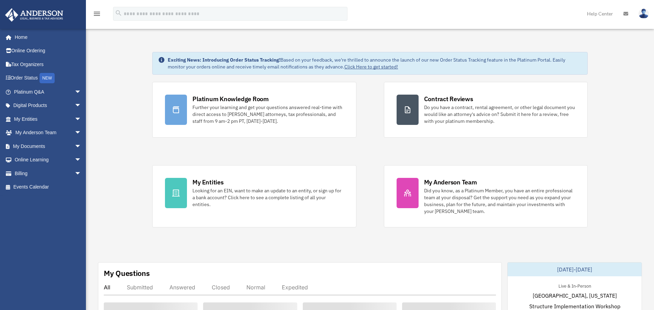 This screenshot has width=654, height=310. Describe the element at coordinates (48, 51) in the screenshot. I see `a: Online Ordering` at that location.